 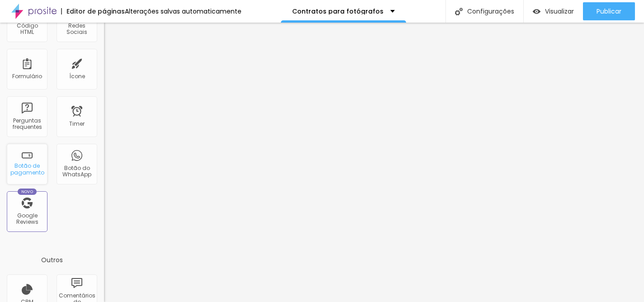 I want to click on div: Google Reviews, so click(x=27, y=219).